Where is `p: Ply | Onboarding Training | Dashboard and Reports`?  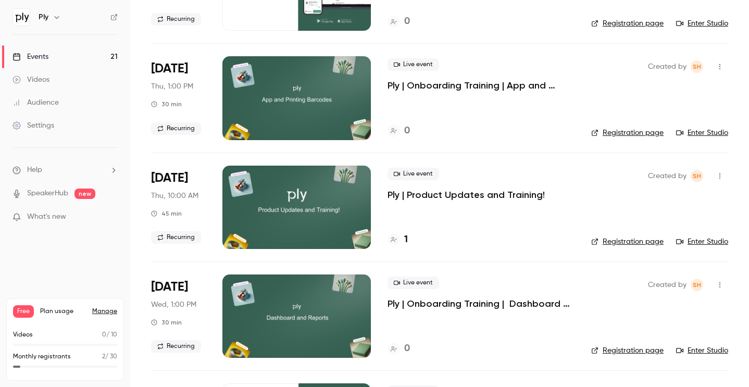
p: Ply | Onboarding Training | Dashboard and Reports is located at coordinates (481, 304).